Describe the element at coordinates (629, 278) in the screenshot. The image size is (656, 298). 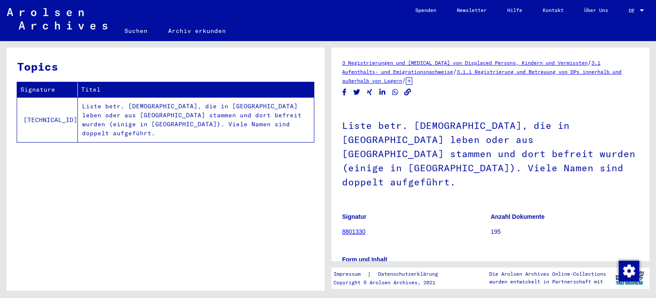
I see `img: yv_logo.png` at that location.